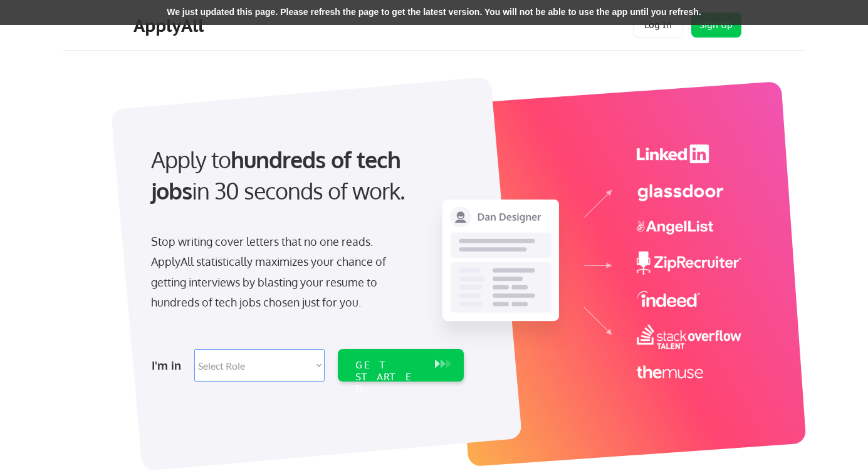 Image resolution: width=868 pixels, height=476 pixels. Describe the element at coordinates (716, 25) in the screenshot. I see `button: Sign Up` at that location.